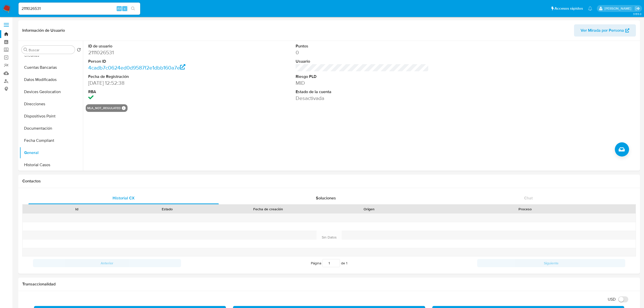 This screenshot has width=644, height=308. What do you see at coordinates (51, 80) in the screenshot?
I see `button: Datos Modificados` at bounding box center [51, 80].